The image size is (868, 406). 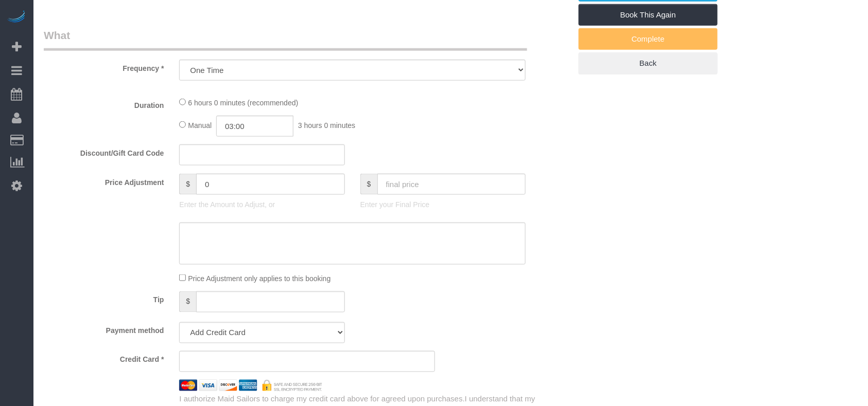 I want to click on span: Manual, so click(x=200, y=125).